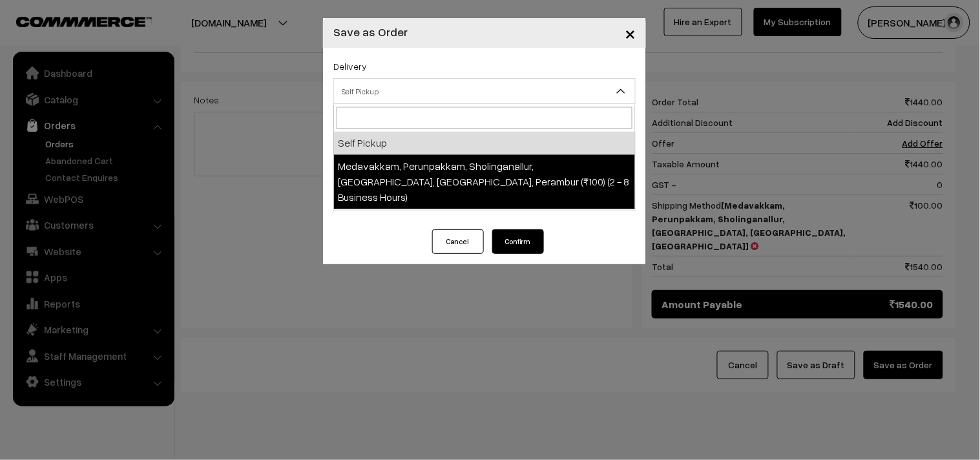 Image resolution: width=980 pixels, height=460 pixels. Describe the element at coordinates (485, 91) in the screenshot. I see `span: Self Pickup` at that location.